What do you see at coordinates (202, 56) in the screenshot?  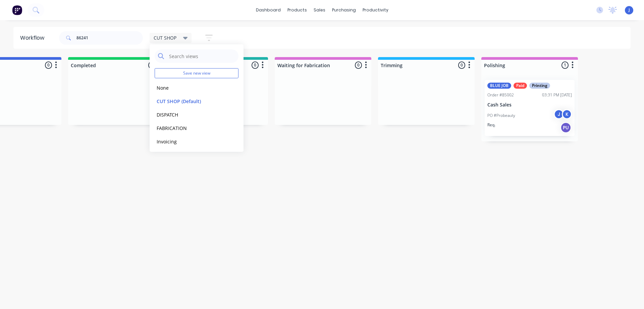 I see `input: Search views` at bounding box center [202, 56].